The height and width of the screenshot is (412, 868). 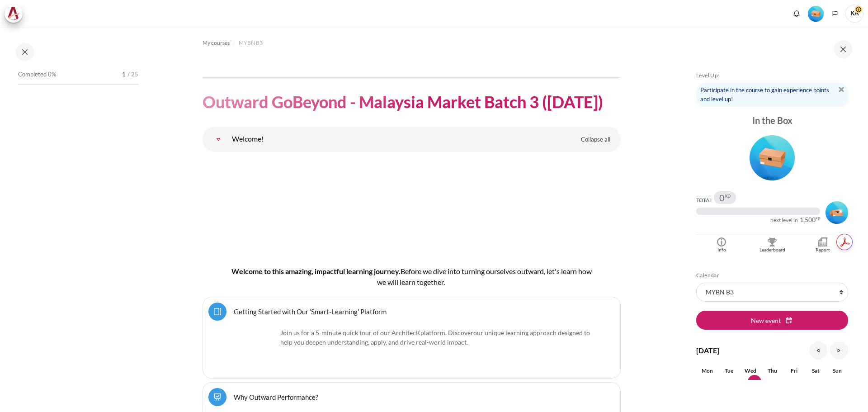 I want to click on span: Completed 0%, so click(x=37, y=74).